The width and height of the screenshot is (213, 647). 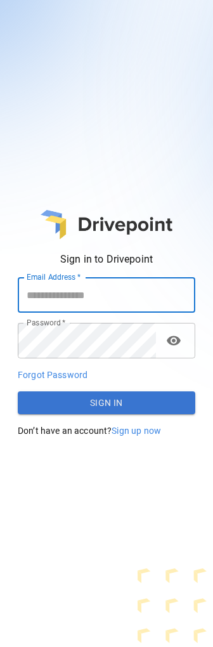 What do you see at coordinates (46, 322) in the screenshot?
I see `label: Password` at bounding box center [46, 322].